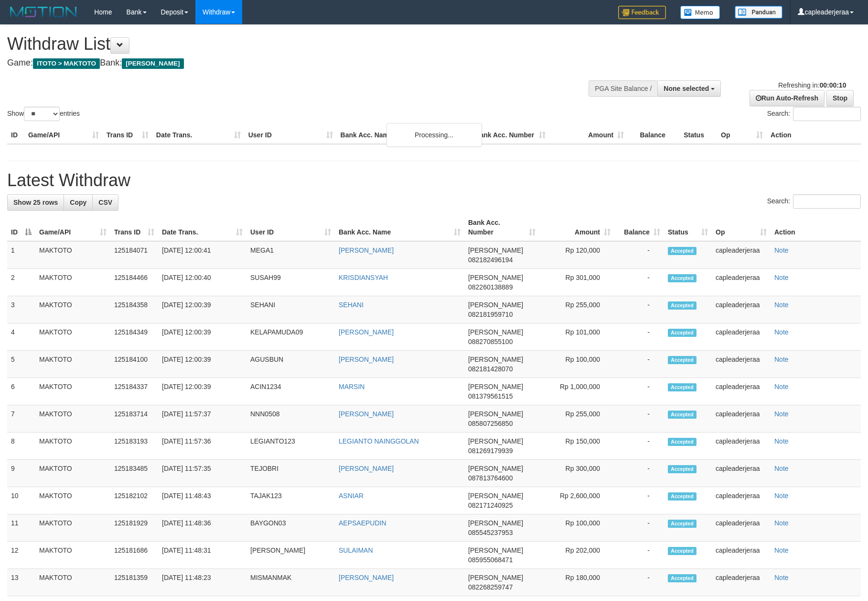 The image size is (868, 601). Describe the element at coordinates (404, 135) in the screenshot. I see `th: Bank Acc. Name` at that location.